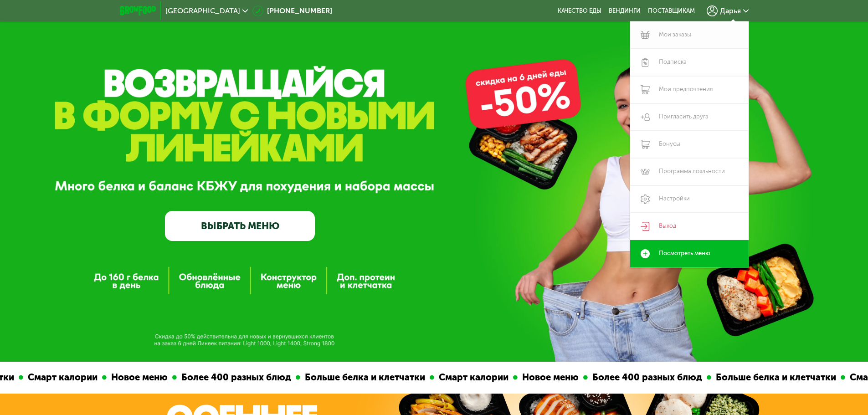 The width and height of the screenshot is (868, 415). Describe the element at coordinates (689, 63) in the screenshot. I see `a: Подписка` at that location.